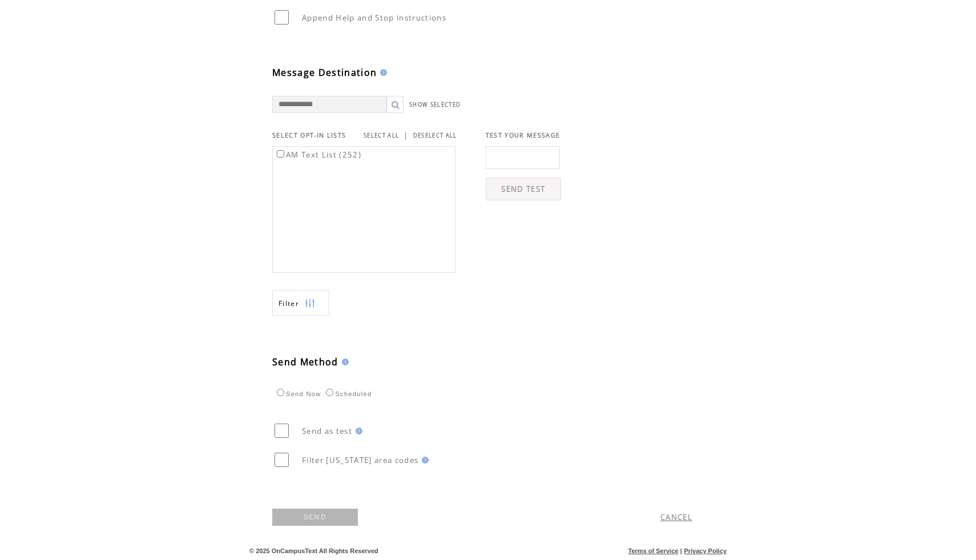 This screenshot has width=976, height=560. Describe the element at coordinates (705, 551) in the screenshot. I see `a: Privacy Policy` at that location.